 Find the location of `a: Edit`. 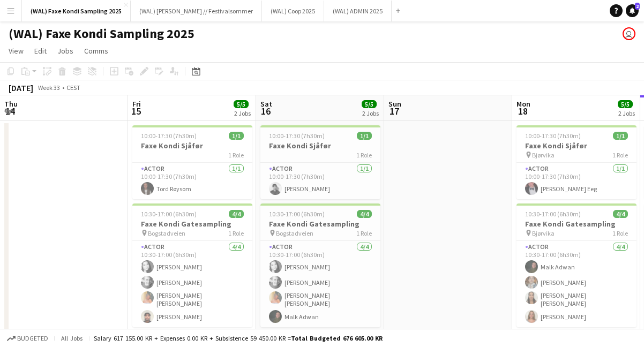

a: Edit is located at coordinates (40, 51).